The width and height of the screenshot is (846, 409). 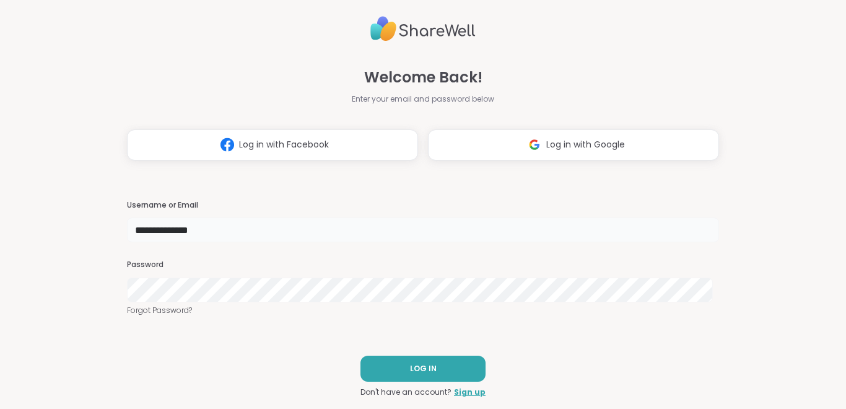 I want to click on h3: Password, so click(x=423, y=264).